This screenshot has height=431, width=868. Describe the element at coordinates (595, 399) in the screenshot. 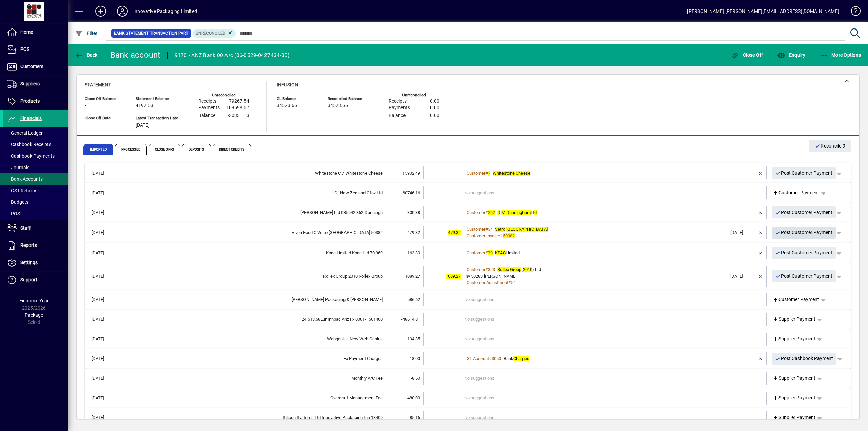

I see `td: No suggestions` at that location.